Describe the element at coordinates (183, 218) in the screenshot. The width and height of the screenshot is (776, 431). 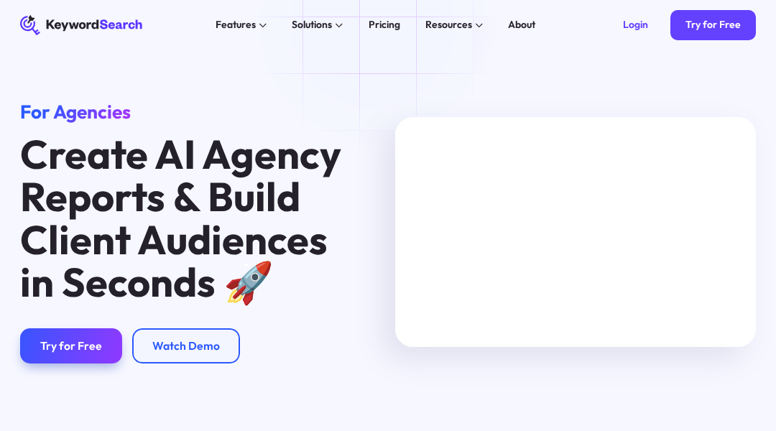
I see `h1: Create AI Agency Reports & Build Client Audiences in Seconds 🚀` at that location.